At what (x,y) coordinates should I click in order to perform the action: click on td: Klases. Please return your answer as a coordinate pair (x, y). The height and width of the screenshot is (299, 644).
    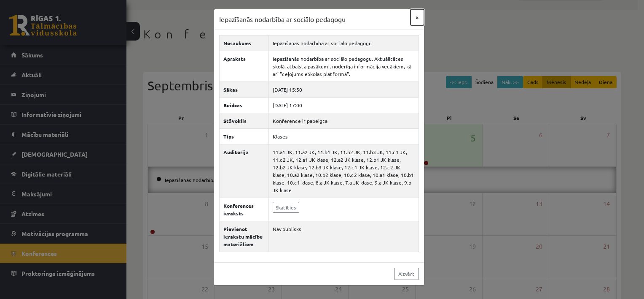
    Looking at the image, I should click on (344, 136).